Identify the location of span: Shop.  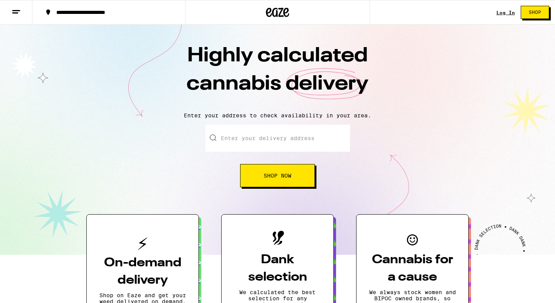
(535, 12).